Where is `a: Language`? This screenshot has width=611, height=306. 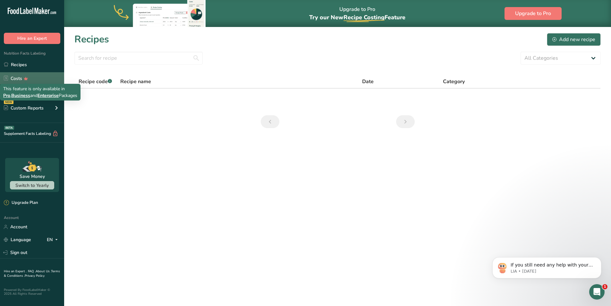
a: Language is located at coordinates (17, 239).